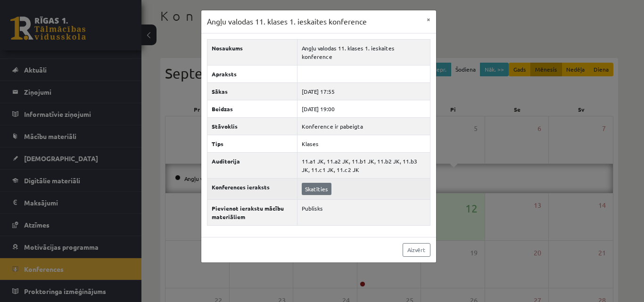 Image resolution: width=644 pixels, height=302 pixels. Describe the element at coordinates (287, 22) in the screenshot. I see `h3: Angļu valodas 11. klases 1. ieskaites konference` at that location.